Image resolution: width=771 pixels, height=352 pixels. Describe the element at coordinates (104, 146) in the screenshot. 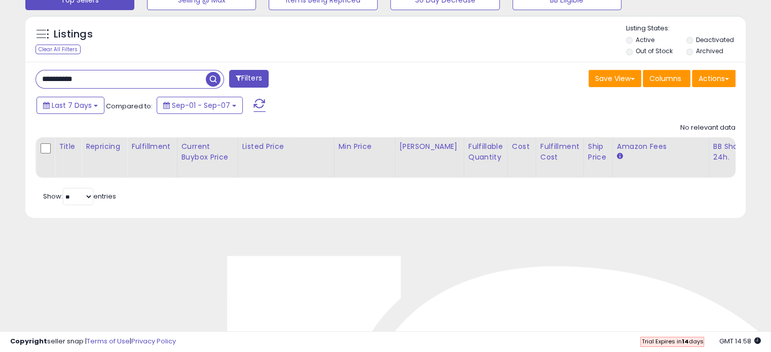

I see `div: Repricing` at that location.